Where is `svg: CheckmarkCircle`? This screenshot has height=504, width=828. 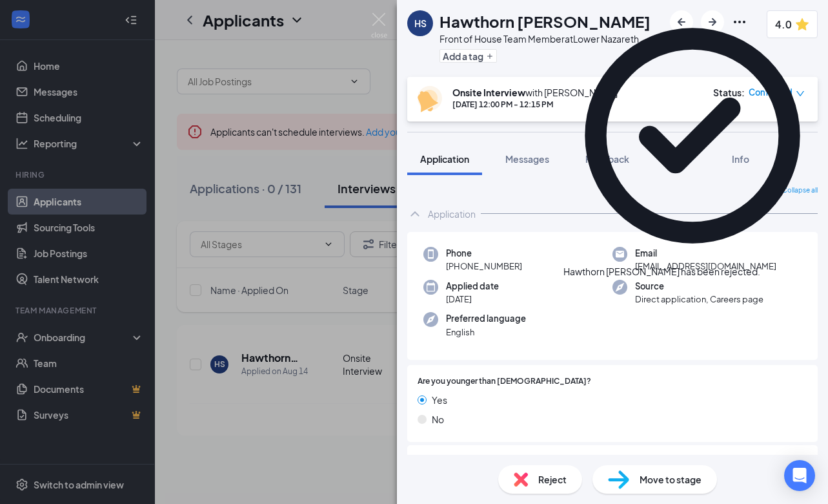 svg: CheckmarkCircle is located at coordinates (693, 136).